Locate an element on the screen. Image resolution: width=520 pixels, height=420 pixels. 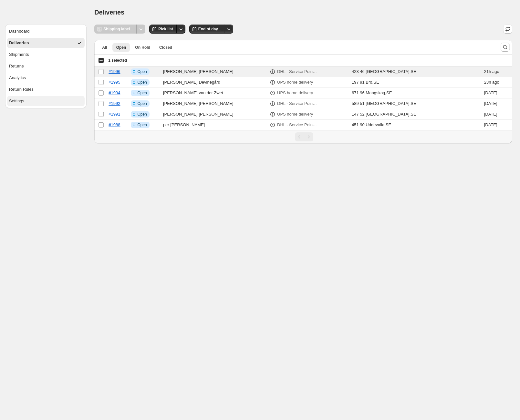
button: End of day... is located at coordinates (207, 29).